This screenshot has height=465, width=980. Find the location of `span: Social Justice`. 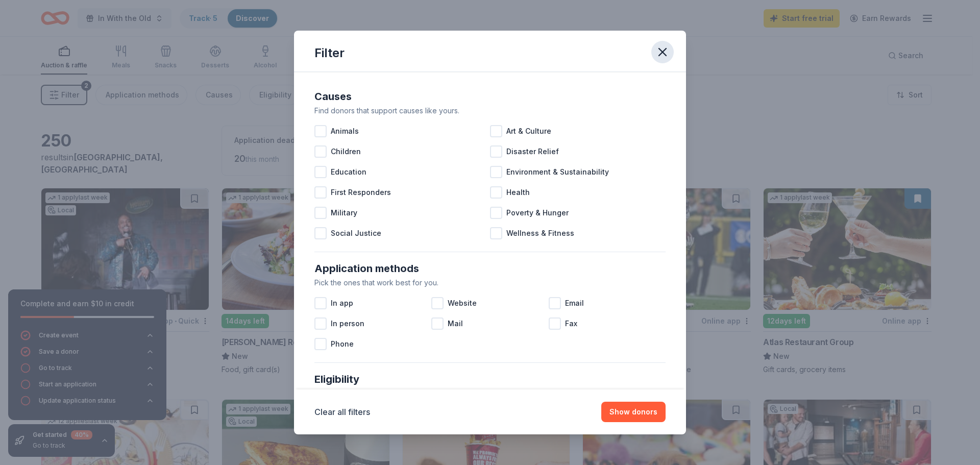

span: Social Justice is located at coordinates (356, 234).